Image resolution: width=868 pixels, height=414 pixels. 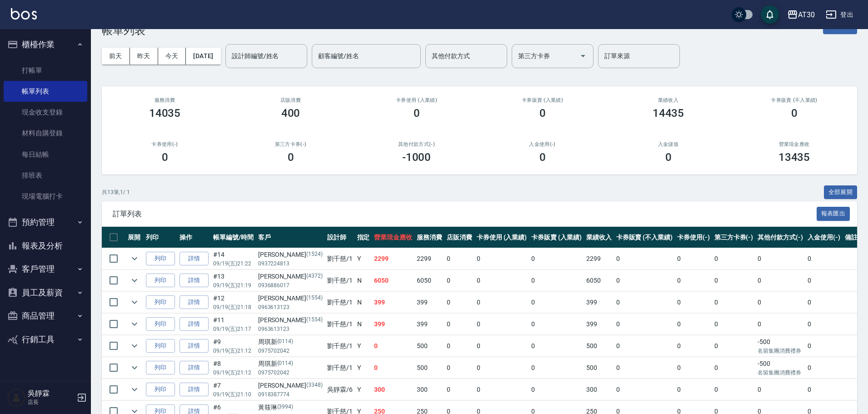 What do you see at coordinates (291, 113) in the screenshot?
I see `h3: 400` at bounding box center [291, 113].